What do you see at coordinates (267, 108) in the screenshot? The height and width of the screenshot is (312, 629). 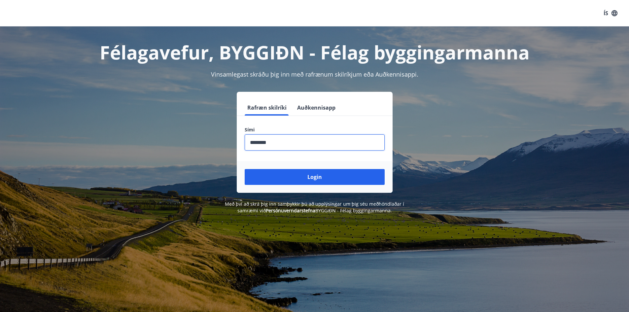 I see `button: Rafræn skilríki` at bounding box center [267, 108].